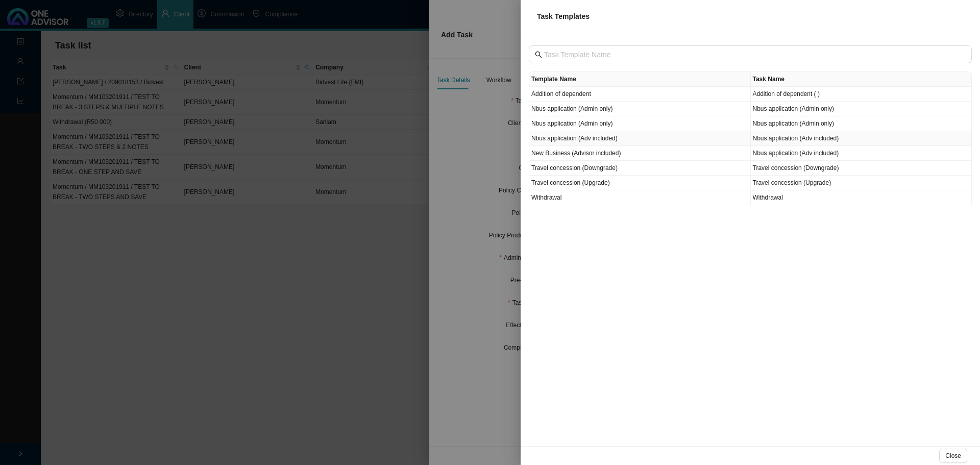 The height and width of the screenshot is (465, 980). What do you see at coordinates (640, 153) in the screenshot?
I see `td: New Business (Advisor included)` at bounding box center [640, 153].